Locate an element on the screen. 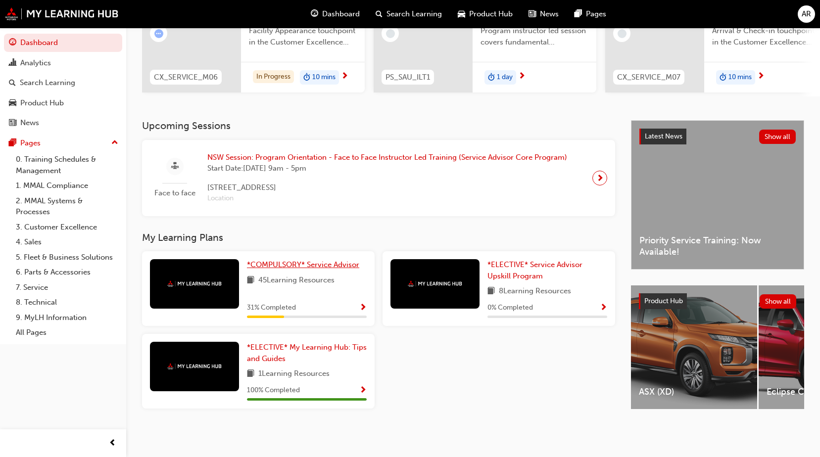 The width and height of the screenshot is (820, 457). h3: Upcoming Sessions is located at coordinates (379, 126).